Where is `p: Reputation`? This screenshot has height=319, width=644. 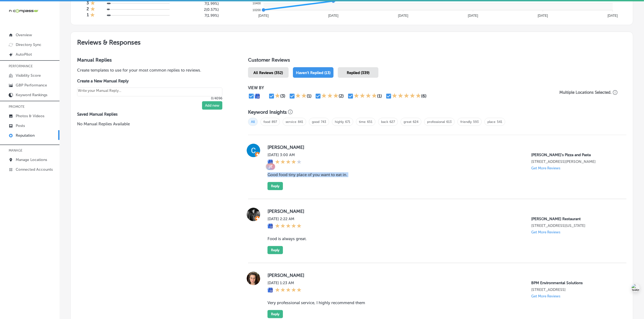
p: Reputation is located at coordinates (25, 136).